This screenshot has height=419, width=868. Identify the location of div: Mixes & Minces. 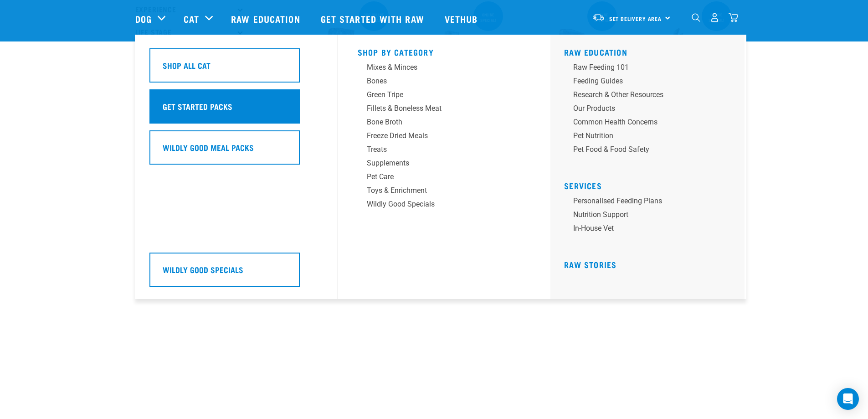
(438, 67).